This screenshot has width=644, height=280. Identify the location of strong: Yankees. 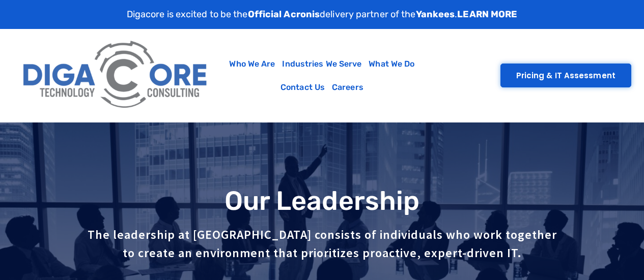
(436, 14).